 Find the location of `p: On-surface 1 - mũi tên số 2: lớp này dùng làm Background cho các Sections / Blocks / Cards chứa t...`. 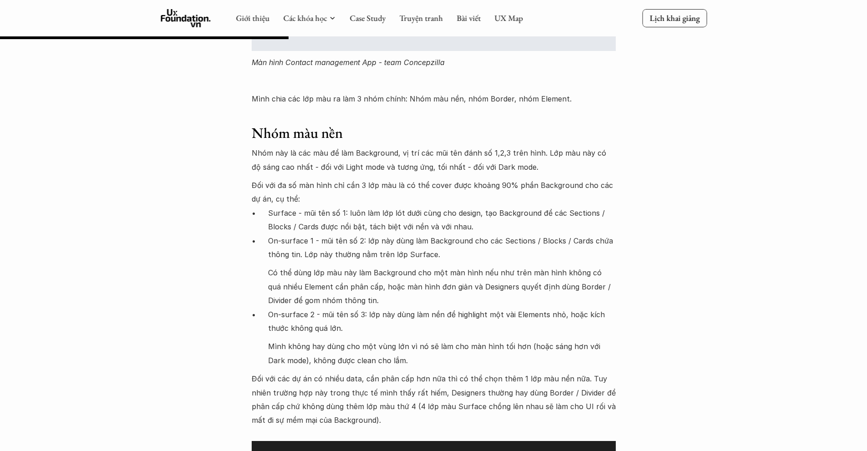

p: On-surface 1 - mũi tên số 2: lớp này dùng làm Background cho các Sections / Blocks / Cards chứa t... is located at coordinates (442, 248).